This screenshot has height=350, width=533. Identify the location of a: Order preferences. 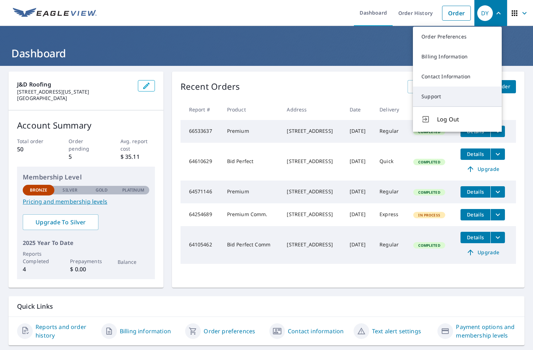
(229, 331).